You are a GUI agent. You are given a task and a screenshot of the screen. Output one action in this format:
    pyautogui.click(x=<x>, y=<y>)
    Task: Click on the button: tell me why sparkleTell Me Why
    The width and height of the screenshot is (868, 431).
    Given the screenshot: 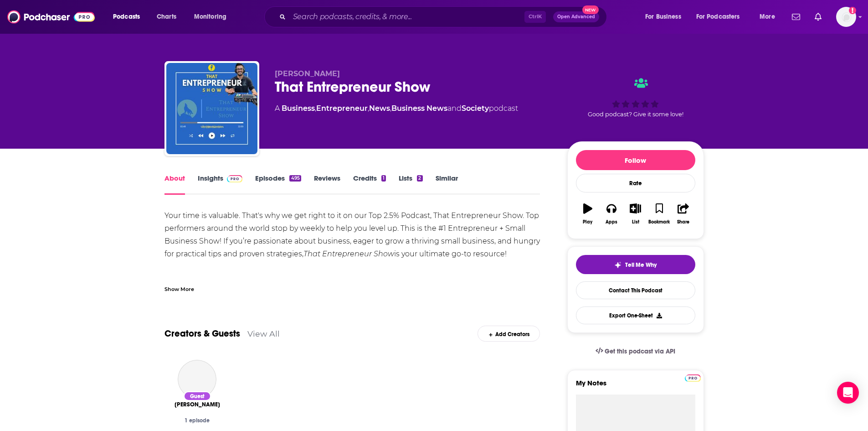 What is the action you would take?
    pyautogui.click(x=636, y=265)
    